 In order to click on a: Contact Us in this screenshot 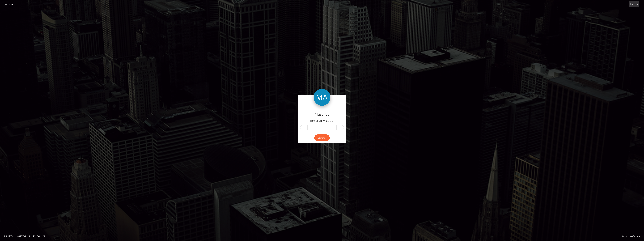, I will do `click(34, 236)`.